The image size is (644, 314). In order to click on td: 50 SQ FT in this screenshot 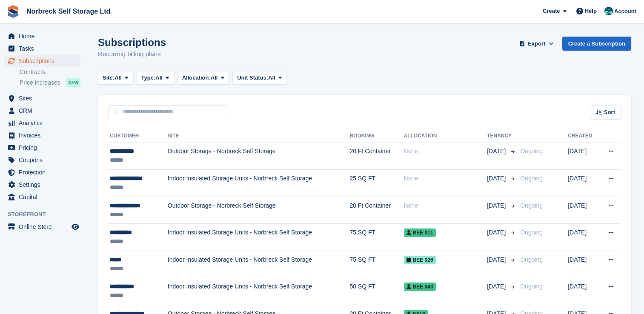, I will do `click(376, 292)`.